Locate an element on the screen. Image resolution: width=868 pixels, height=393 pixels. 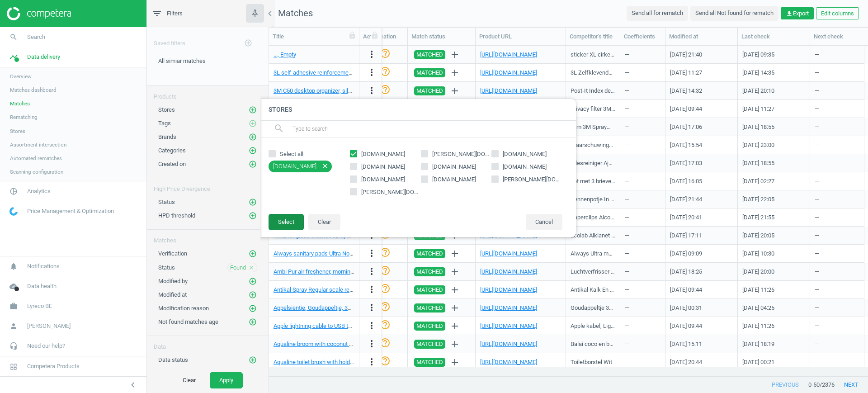
span: Automated rematches is located at coordinates (36, 158).